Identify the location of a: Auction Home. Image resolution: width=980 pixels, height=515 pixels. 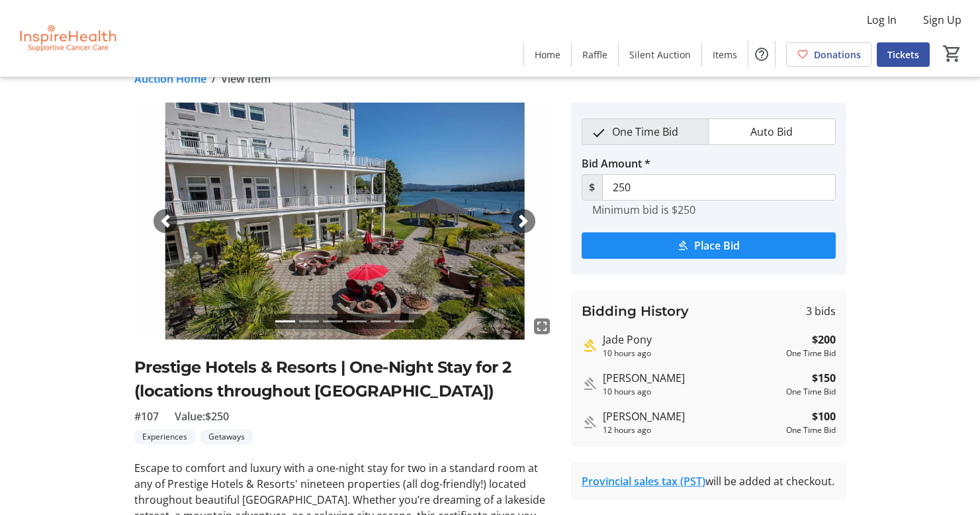
(170, 79).